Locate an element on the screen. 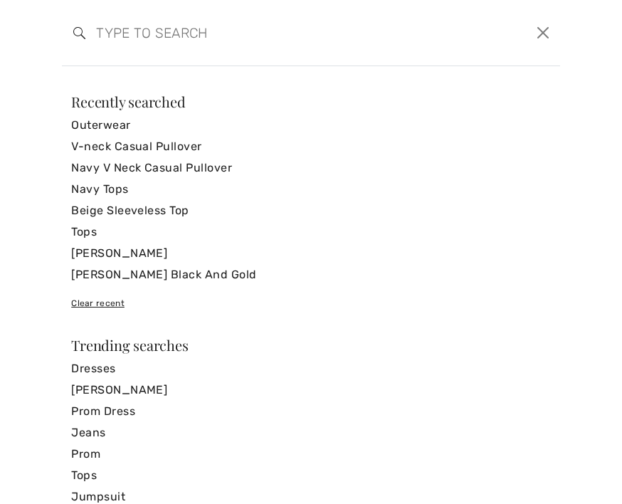 The width and height of the screenshot is (622, 504). div: Clear recent is located at coordinates (311, 303).